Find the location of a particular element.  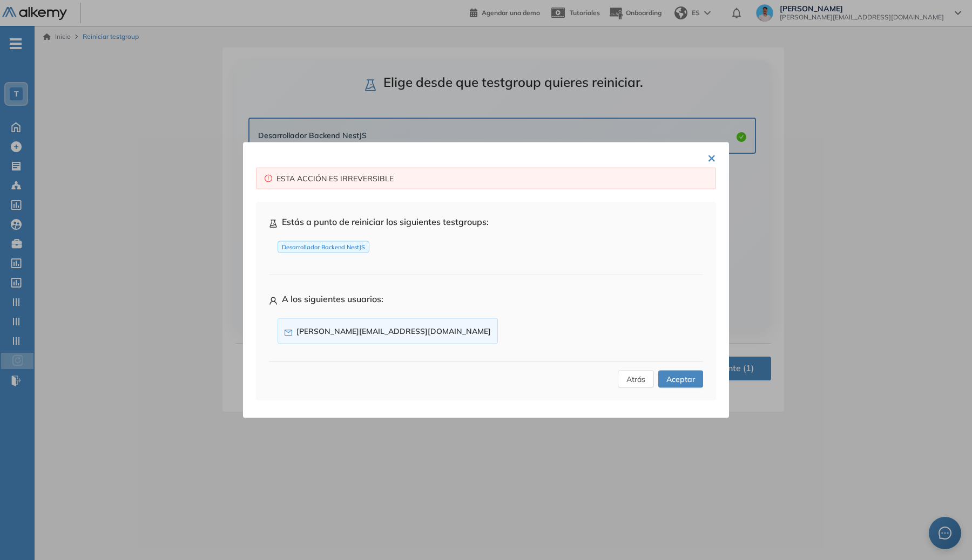

span: experiment is located at coordinates (273, 224).